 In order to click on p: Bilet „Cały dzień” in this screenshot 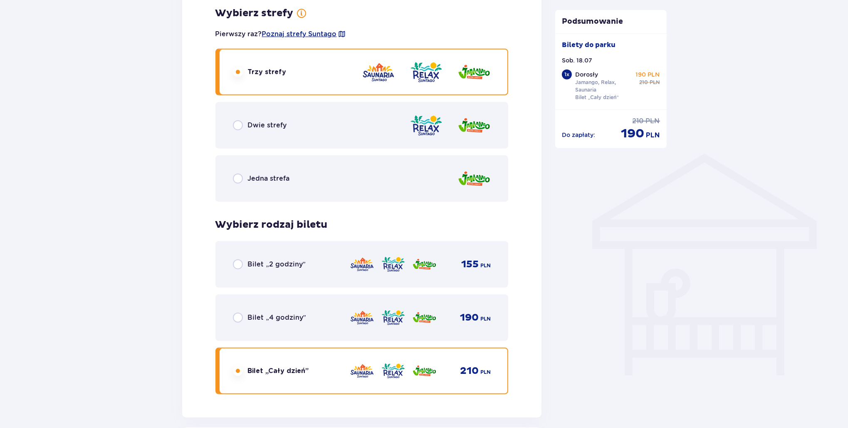, I will do `click(597, 97)`.